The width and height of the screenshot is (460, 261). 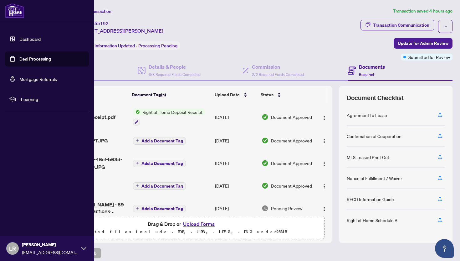 What do you see at coordinates (227, 95) in the screenshot?
I see `span: Upload Date` at bounding box center [227, 95].